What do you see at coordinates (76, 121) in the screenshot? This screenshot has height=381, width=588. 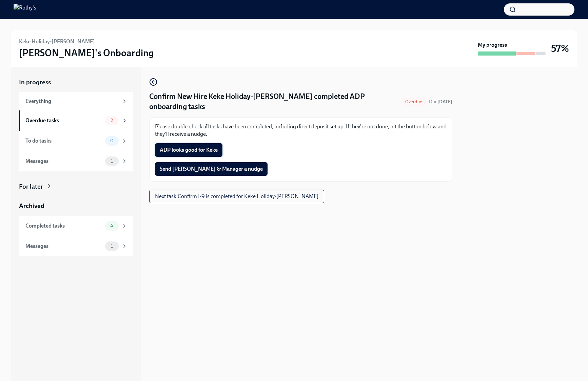 I see `a: Overdue tasks2` at bounding box center [76, 121].